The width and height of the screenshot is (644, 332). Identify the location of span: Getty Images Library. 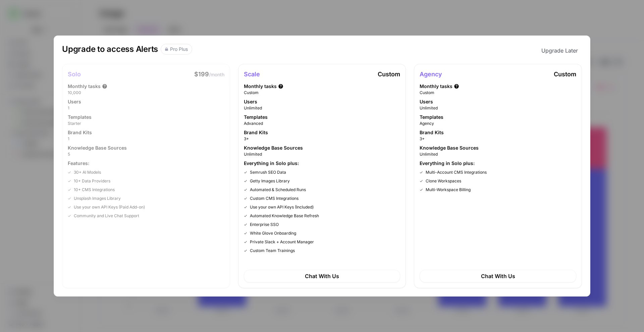
(270, 181).